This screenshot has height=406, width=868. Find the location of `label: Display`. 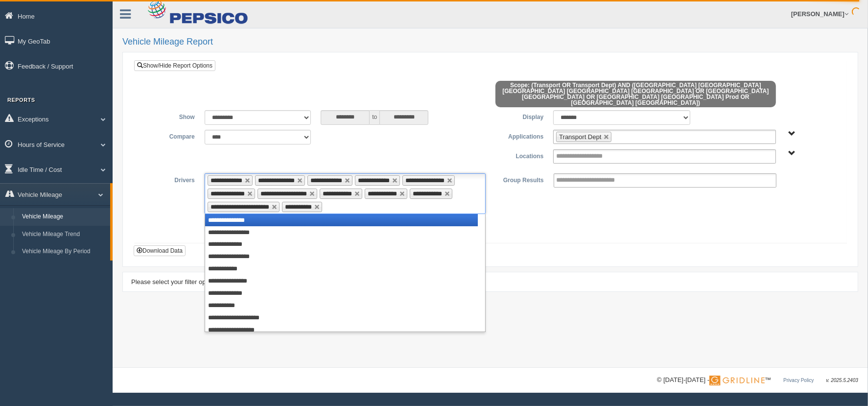

label: Display is located at coordinates (520, 116).